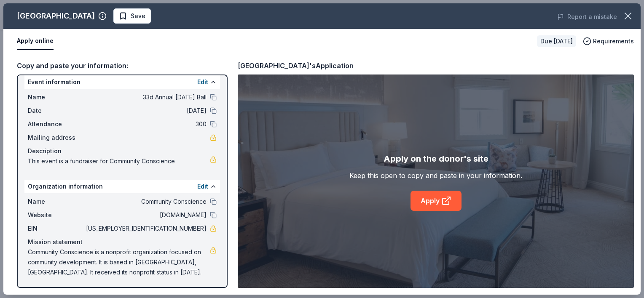 The image size is (644, 298). What do you see at coordinates (122, 65) in the screenshot?
I see `div: Copy and paste your information:` at bounding box center [122, 65].